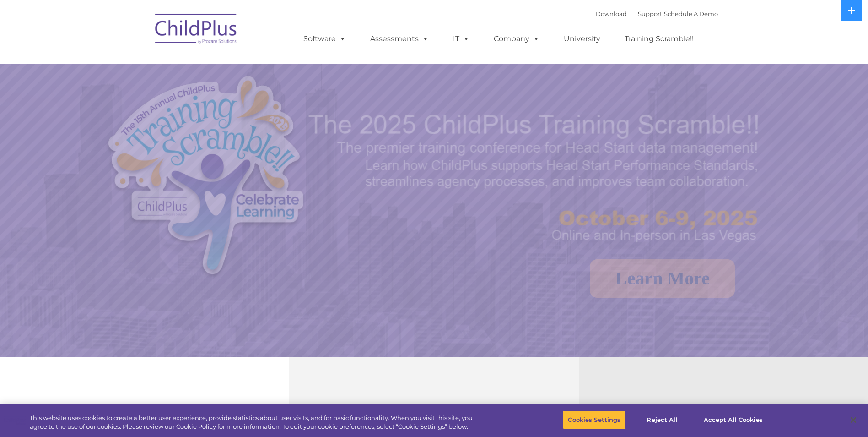  Describe the element at coordinates (254, 422) in the screenshot. I see `div: This website uses cookies to create a better user experience, provide statistics about user visit...` at that location.